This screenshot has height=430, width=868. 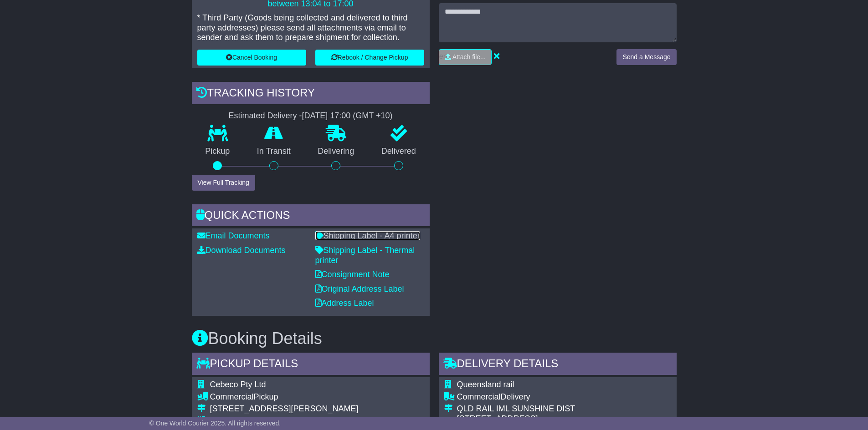 I want to click on div: Estimated Delivery -, so click(x=311, y=116).